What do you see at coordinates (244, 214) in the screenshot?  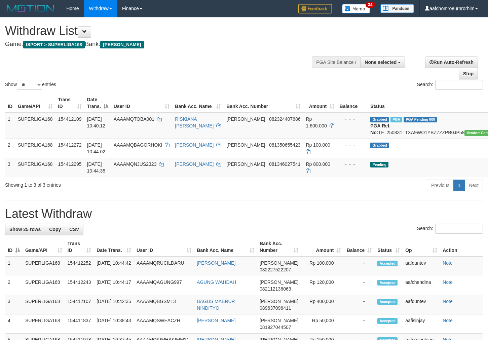 I see `h1: Latest Withdraw` at bounding box center [244, 214].